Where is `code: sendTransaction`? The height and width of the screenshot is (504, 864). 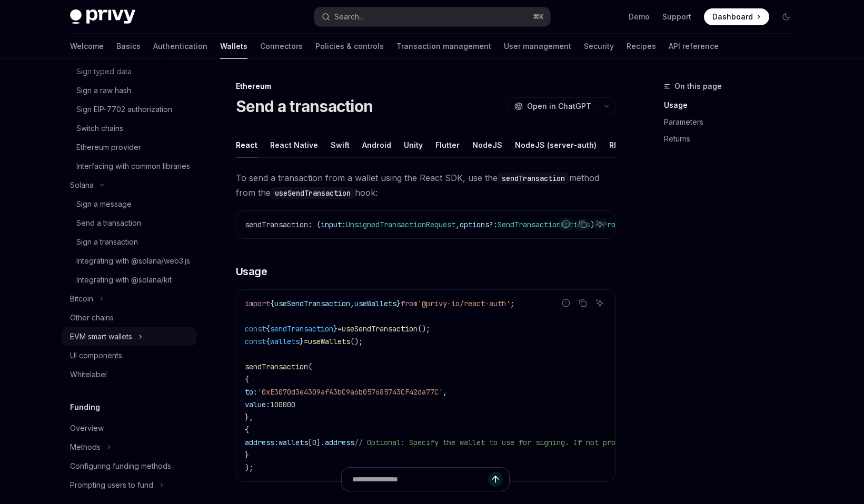 code: sendTransaction is located at coordinates (533, 178).